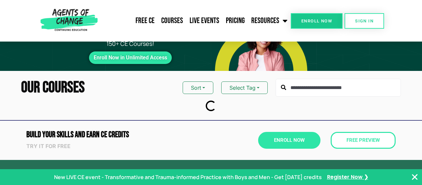 This screenshot has height=185, width=422. What do you see at coordinates (130, 58) in the screenshot?
I see `a: Enroll Now in Unlimited Access` at bounding box center [130, 58].